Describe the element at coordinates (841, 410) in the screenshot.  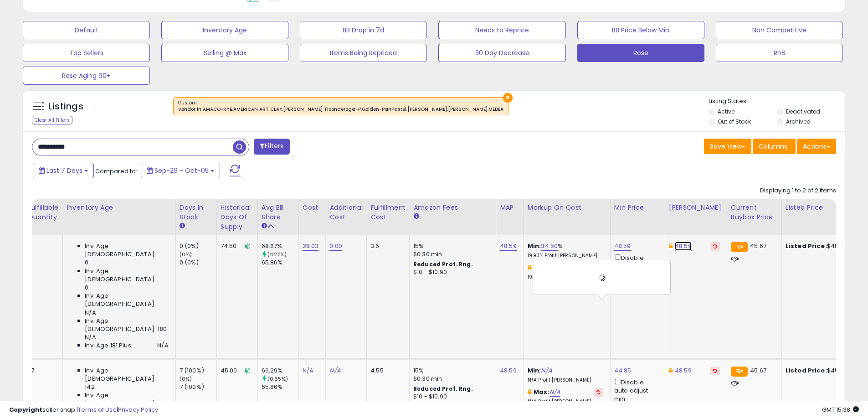
I see `span: 2025-10-13 15:38 GMT` at that location.